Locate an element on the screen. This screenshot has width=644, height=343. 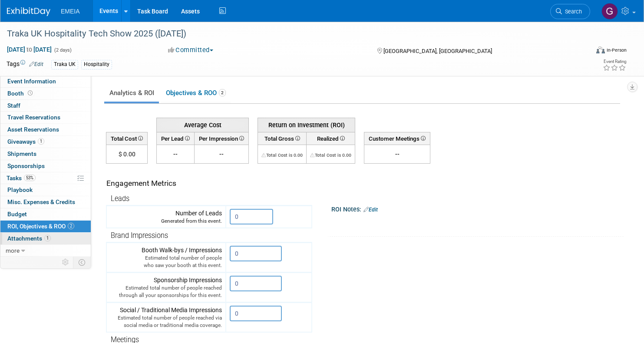
a: Asset Reservations is located at coordinates (46, 129).